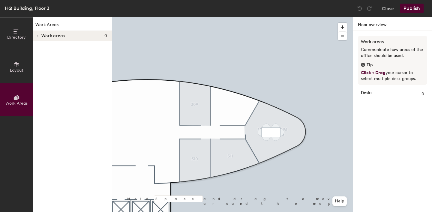 Image resolution: width=432 pixels, height=212 pixels. Describe the element at coordinates (388, 8) in the screenshot. I see `button: Close` at that location.